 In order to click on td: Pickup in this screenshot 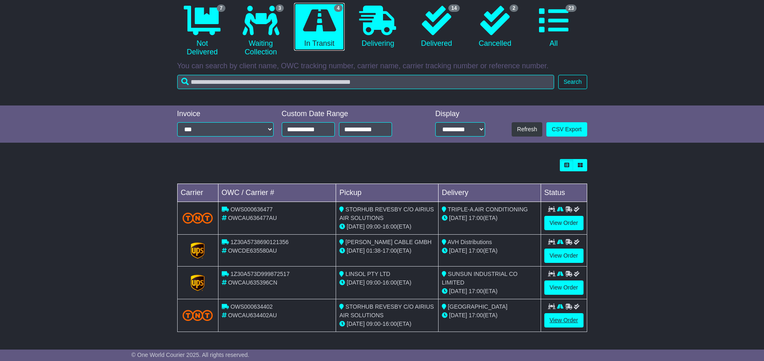, I will do `click(387, 193)`.